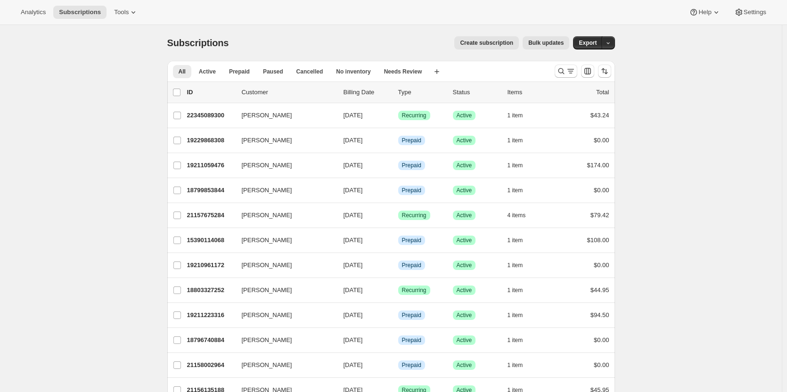 The width and height of the screenshot is (787, 392). Describe the element at coordinates (566, 71) in the screenshot. I see `button: Search and filter results` at that location.